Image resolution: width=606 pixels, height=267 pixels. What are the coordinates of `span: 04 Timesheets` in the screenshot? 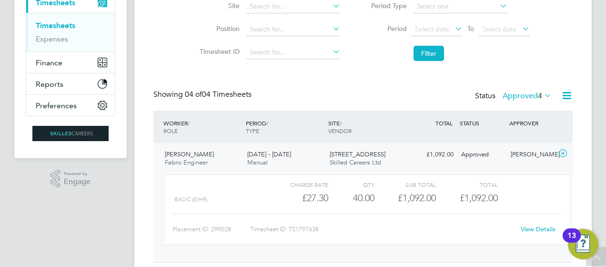 It's located at (218, 94).